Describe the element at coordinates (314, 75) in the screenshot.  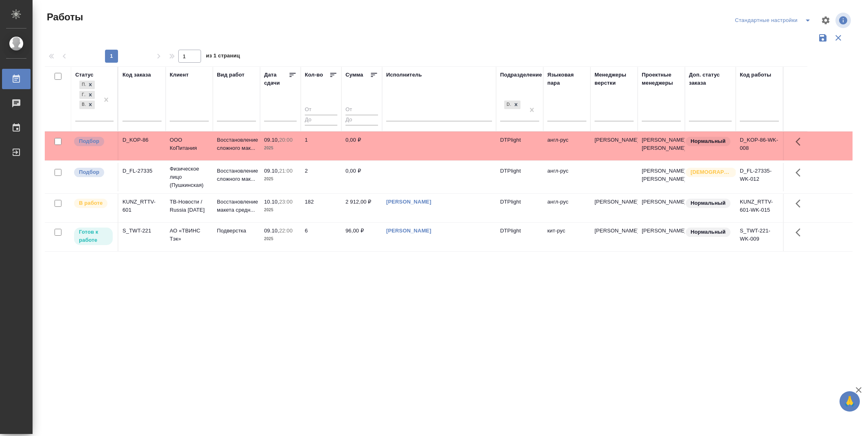
I see `div: Кол-во` at that location.